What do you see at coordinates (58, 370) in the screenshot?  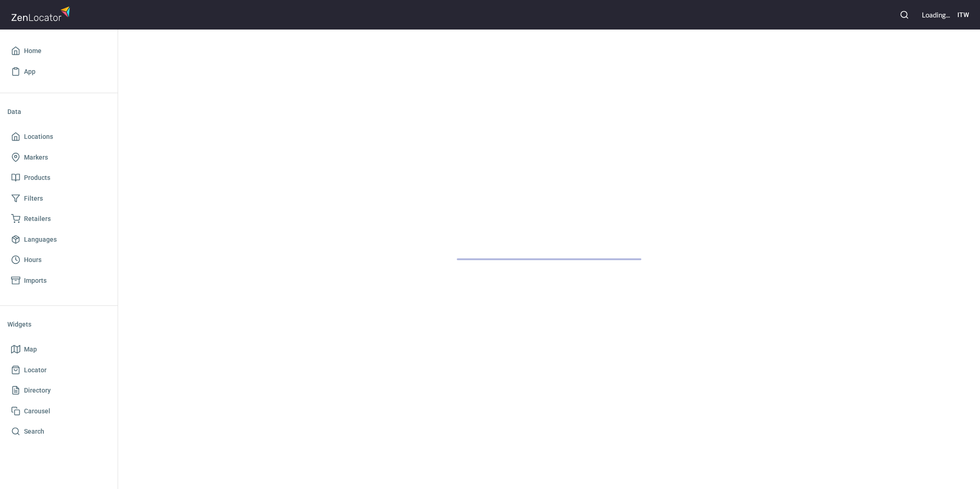 I see `a: Locator` at bounding box center [58, 370].